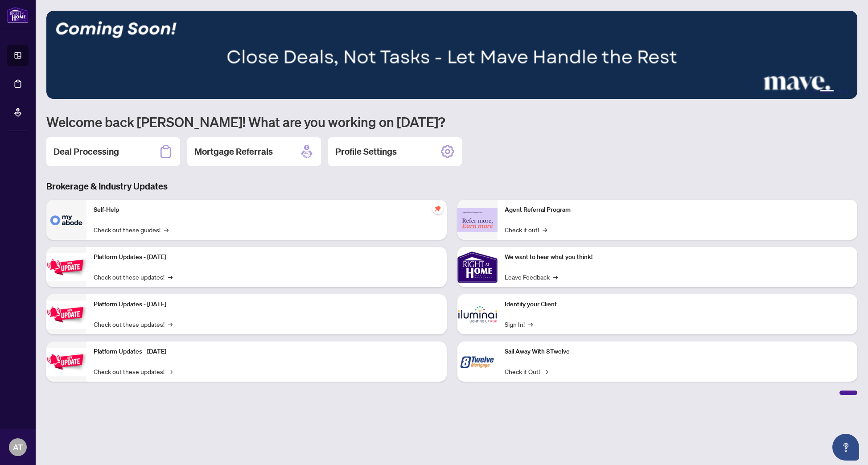 The height and width of the screenshot is (465, 868). I want to click on h2: Deal Processing, so click(86, 152).